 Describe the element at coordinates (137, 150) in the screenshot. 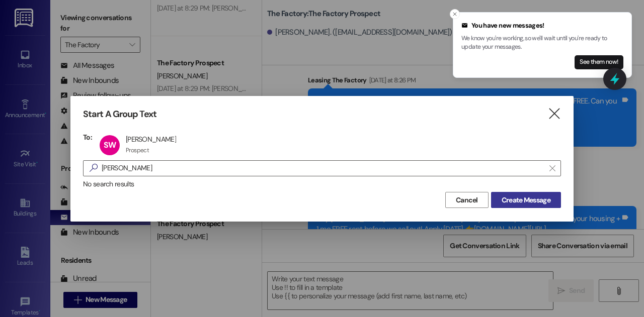

I see `div: Prospect` at that location.